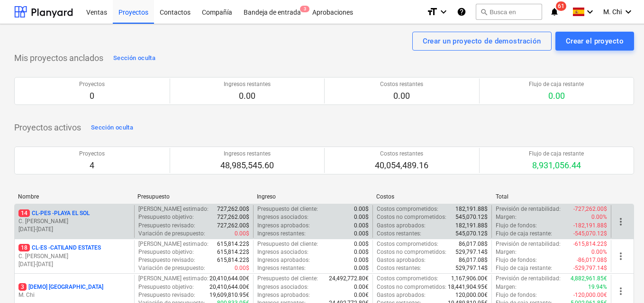 The image size is (644, 303). What do you see at coordinates (48, 128) in the screenshot?
I see `p: Proyectos activos` at bounding box center [48, 128].